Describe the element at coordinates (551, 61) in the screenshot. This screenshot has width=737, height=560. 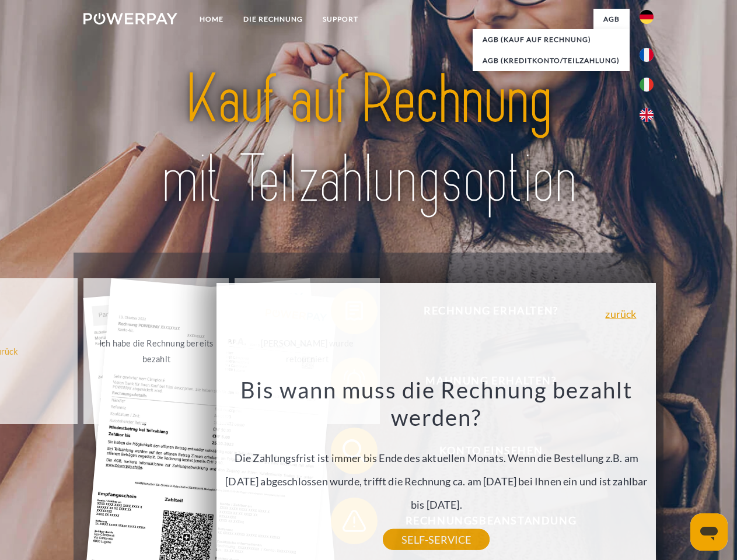
I see `a: AGB (Kreditkonto/Teilzahlung)` at that location.